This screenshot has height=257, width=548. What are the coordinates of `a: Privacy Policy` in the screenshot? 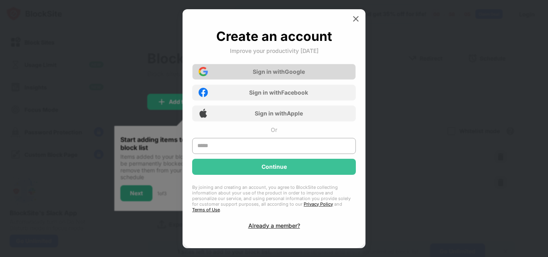 It's located at (318, 204).